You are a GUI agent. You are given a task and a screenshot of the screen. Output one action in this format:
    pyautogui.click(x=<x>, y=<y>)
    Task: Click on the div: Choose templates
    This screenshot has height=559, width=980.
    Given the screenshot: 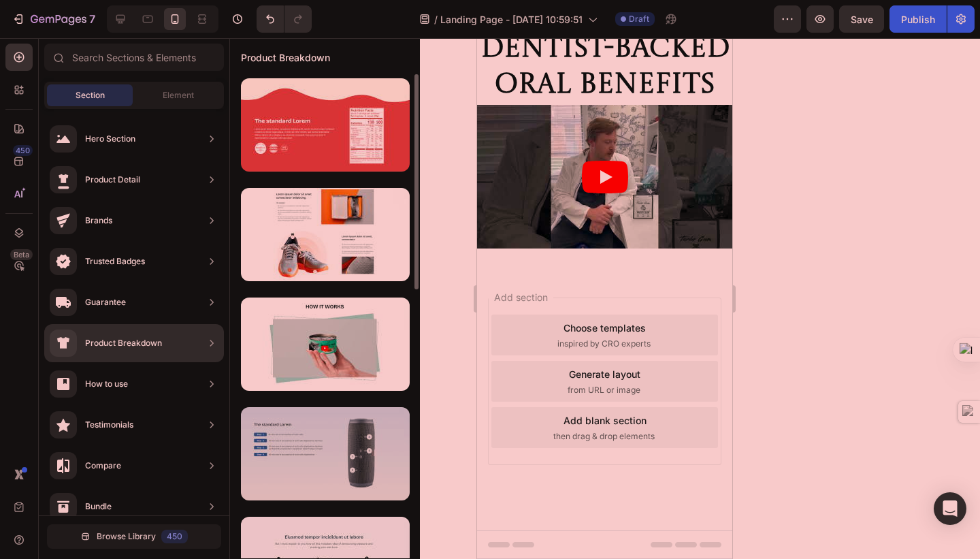 What is the action you would take?
    pyautogui.click(x=127, y=289)
    